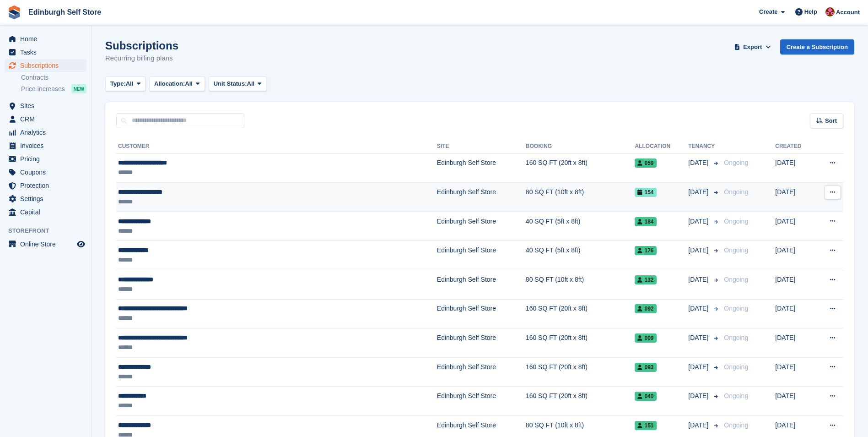  I want to click on span: 009, so click(645, 338).